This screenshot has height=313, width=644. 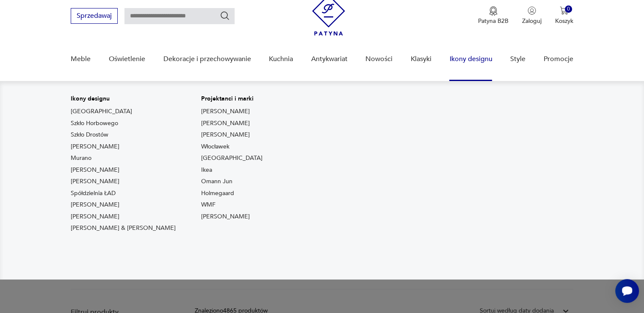 I want to click on a: Dekoracje i przechowywanie, so click(x=206, y=59).